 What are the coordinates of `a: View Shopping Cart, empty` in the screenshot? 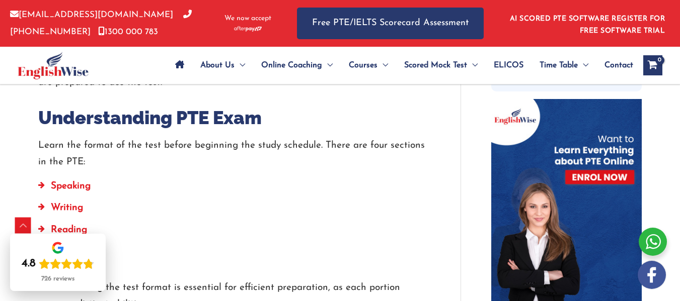 It's located at (653, 65).